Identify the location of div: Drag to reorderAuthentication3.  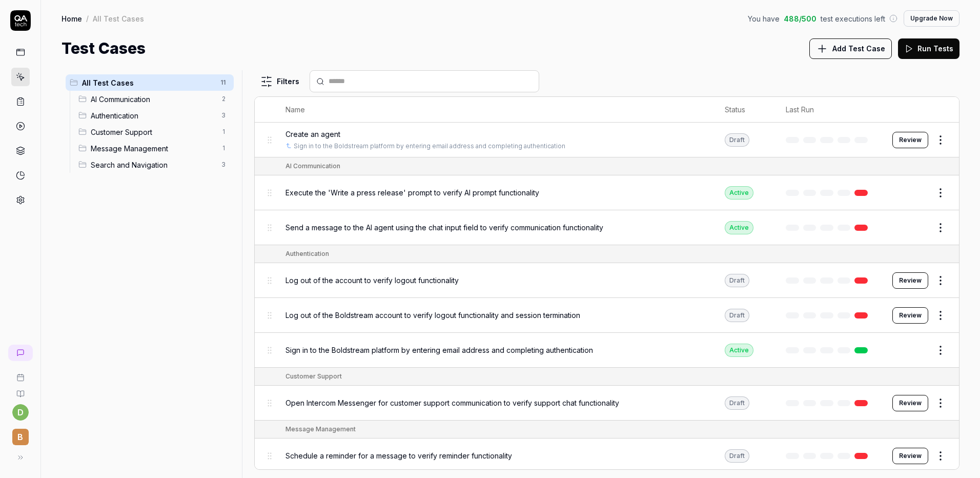
(154, 116).